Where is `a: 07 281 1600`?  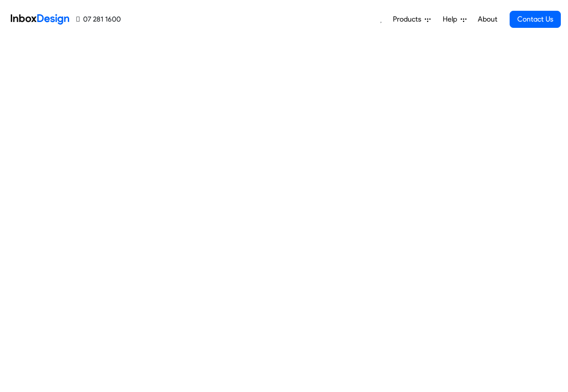 a: 07 281 1600 is located at coordinates (98, 19).